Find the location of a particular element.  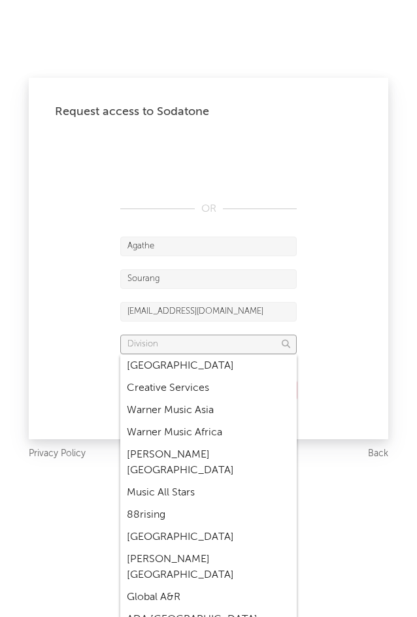

div: Music All Stars is located at coordinates (209, 493).